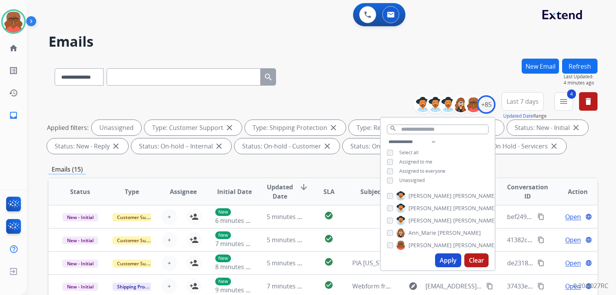 The height and width of the screenshot is (295, 616). I want to click on span: Assigned to everyone, so click(422, 171).